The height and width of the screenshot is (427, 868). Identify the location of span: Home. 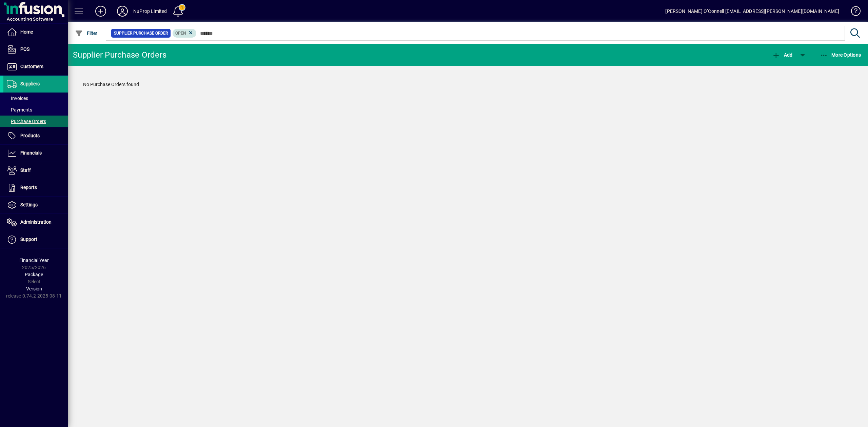
(26, 32).